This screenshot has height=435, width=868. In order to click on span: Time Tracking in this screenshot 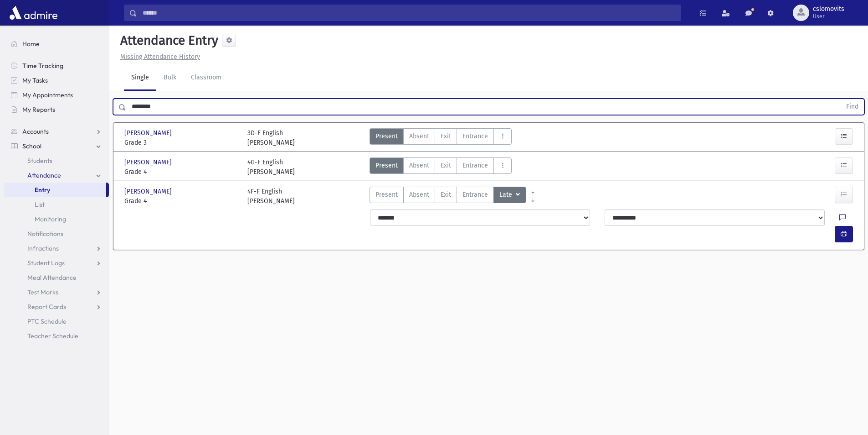, I will do `click(43, 66)`.